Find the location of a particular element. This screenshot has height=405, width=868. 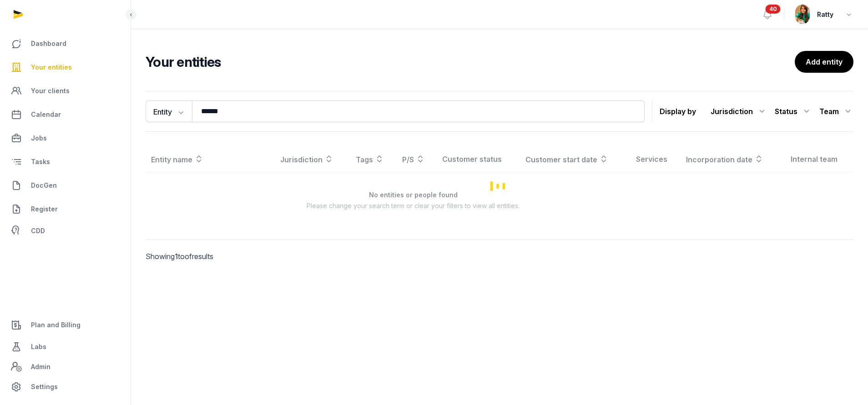

span: Tasks is located at coordinates (41, 162).